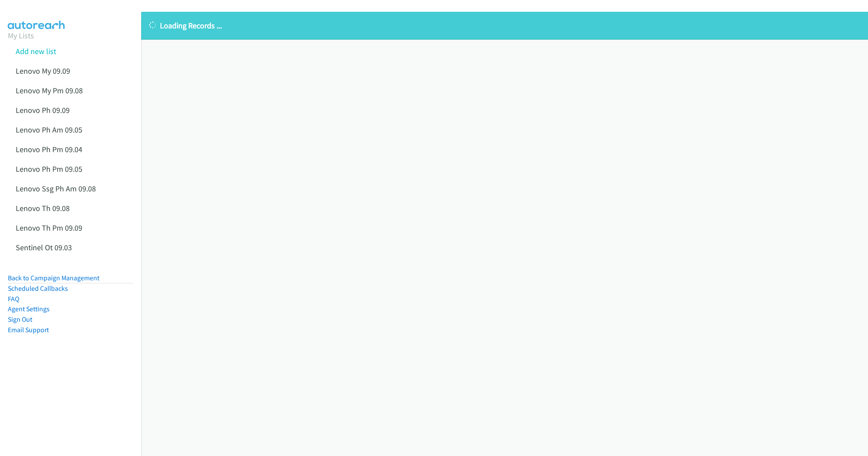 This screenshot has width=868, height=456. Describe the element at coordinates (36, 51) in the screenshot. I see `a: Add new list` at that location.